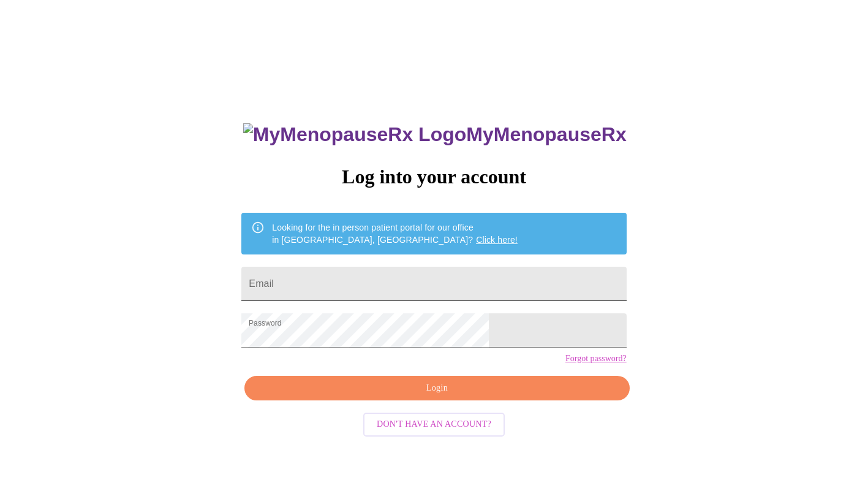 The image size is (868, 493). I want to click on span: Don't have an account?, so click(434, 424).